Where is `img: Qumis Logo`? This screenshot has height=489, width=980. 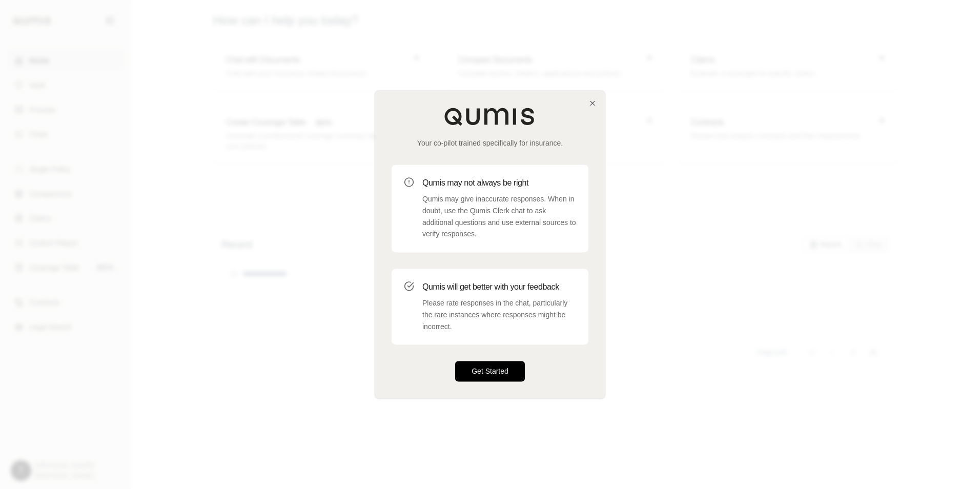 img: Qumis Logo is located at coordinates (490, 117).